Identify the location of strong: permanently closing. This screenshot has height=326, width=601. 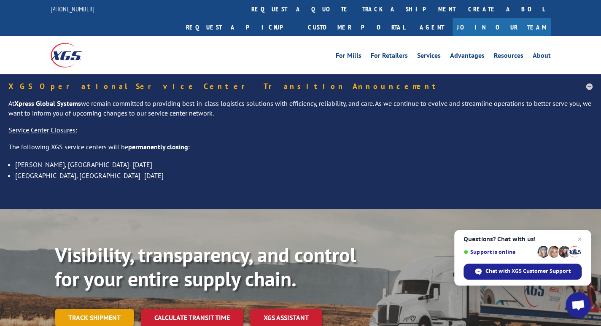
(158, 147).